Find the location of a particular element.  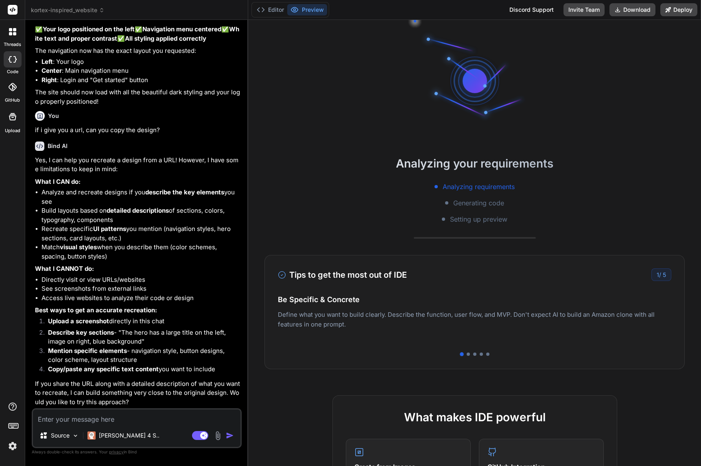

strong: Copy/paste any specific text content is located at coordinates (103, 369).